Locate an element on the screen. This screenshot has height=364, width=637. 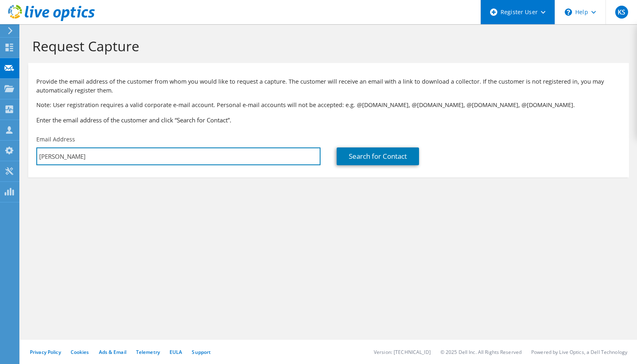
h1: Request Capture is located at coordinates (327, 46).